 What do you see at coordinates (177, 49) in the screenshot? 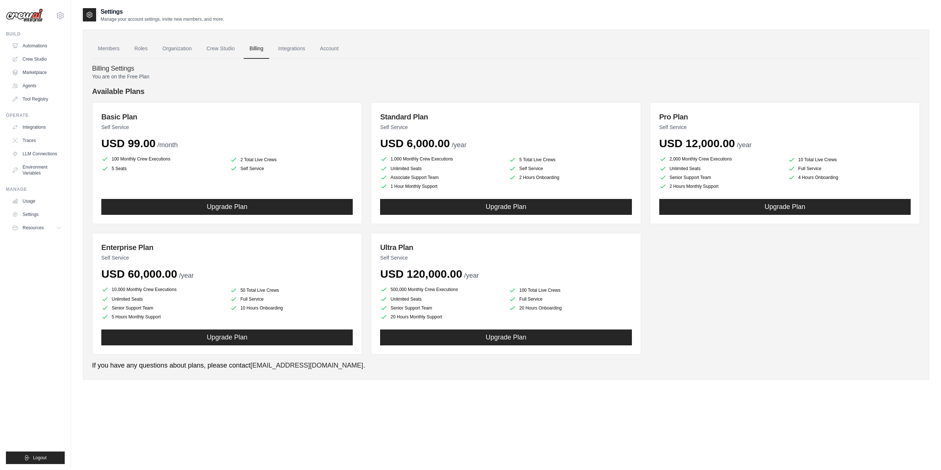
I see `a: Organization` at bounding box center [177, 49].